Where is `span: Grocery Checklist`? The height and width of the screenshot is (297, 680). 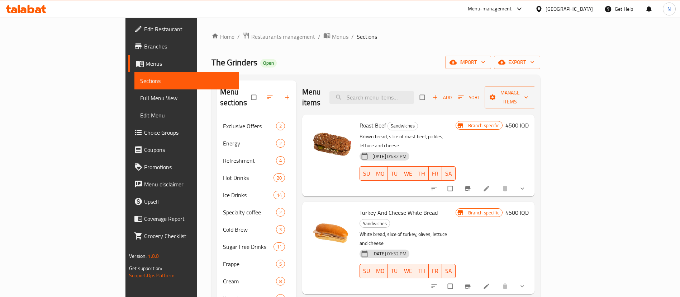 span: Grocery Checklist is located at coordinates (189, 236).